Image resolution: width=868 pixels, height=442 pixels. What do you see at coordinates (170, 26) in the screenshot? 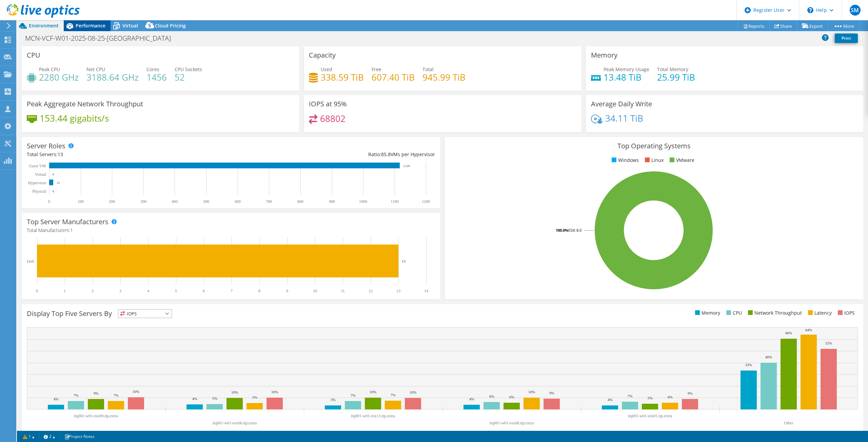
I see `span: Cloud Pricing` at bounding box center [170, 26].